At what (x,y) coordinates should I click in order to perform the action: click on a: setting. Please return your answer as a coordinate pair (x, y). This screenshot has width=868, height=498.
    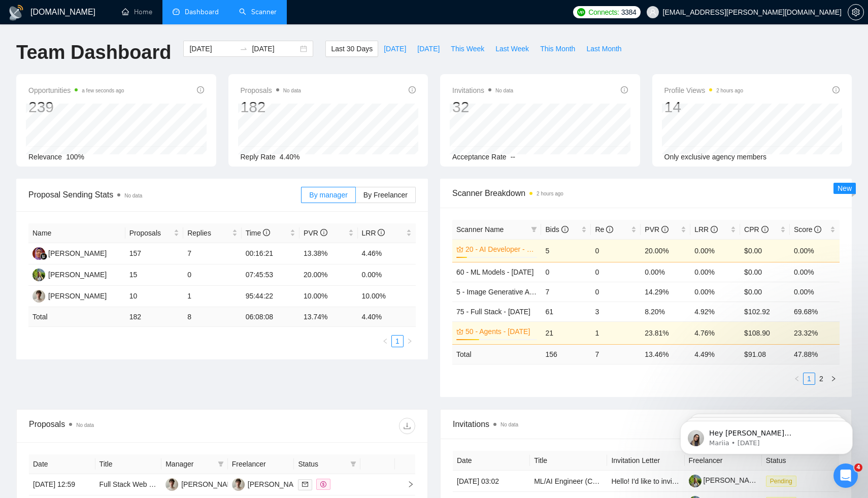
    Looking at the image, I should click on (856, 12).